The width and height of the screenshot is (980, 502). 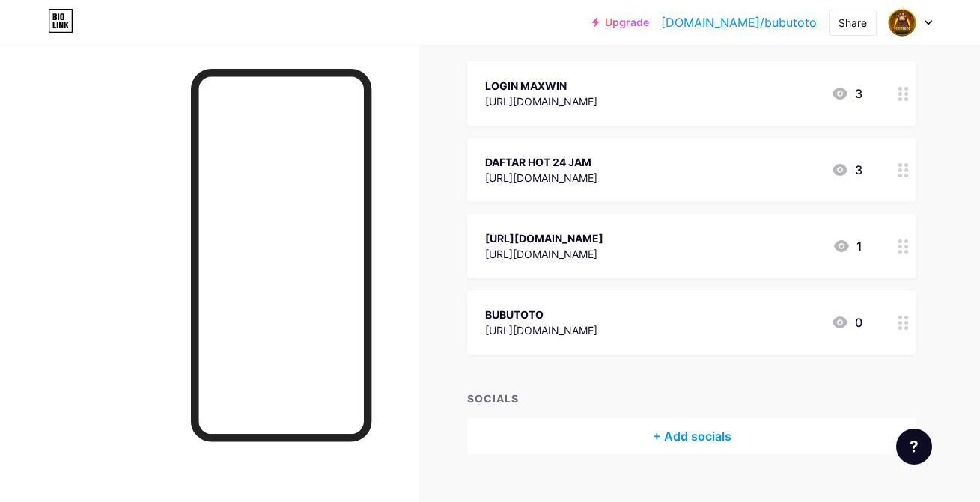 What do you see at coordinates (853, 22) in the screenshot?
I see `div: Share` at bounding box center [853, 22].